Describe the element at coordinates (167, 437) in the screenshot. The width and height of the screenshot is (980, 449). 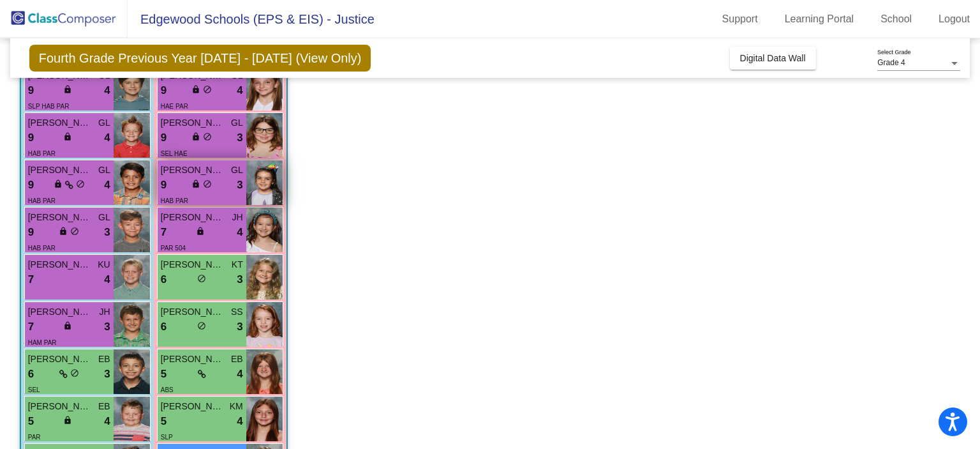
I see `span: SLP` at that location.